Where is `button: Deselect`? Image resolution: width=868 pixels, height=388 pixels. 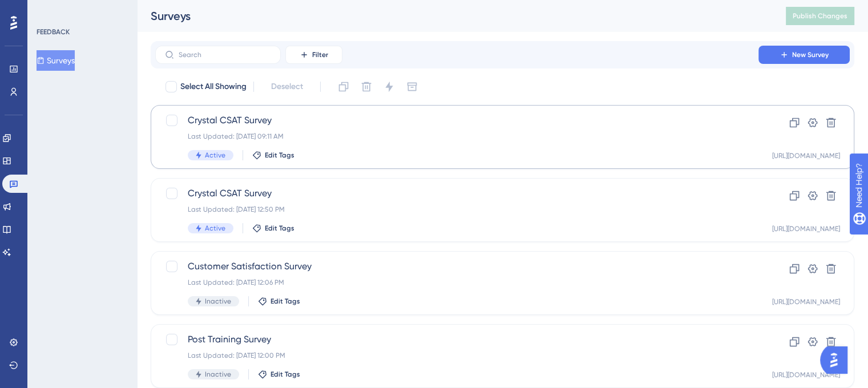 button: Deselect is located at coordinates (287, 87).